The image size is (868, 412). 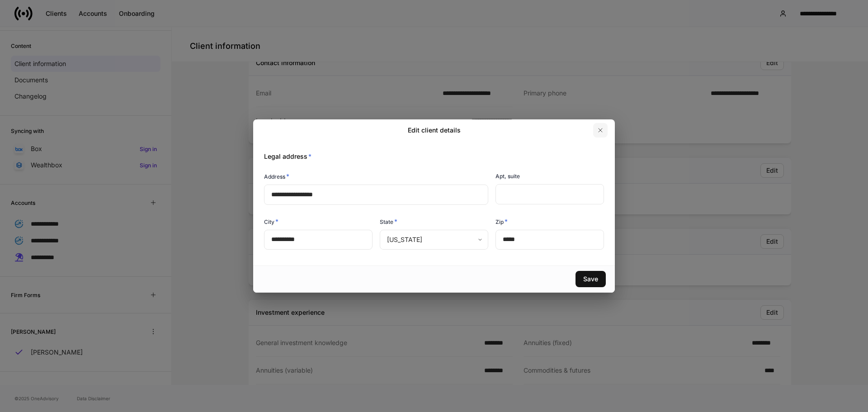 What do you see at coordinates (388, 222) in the screenshot?
I see `h6: State` at bounding box center [388, 222].